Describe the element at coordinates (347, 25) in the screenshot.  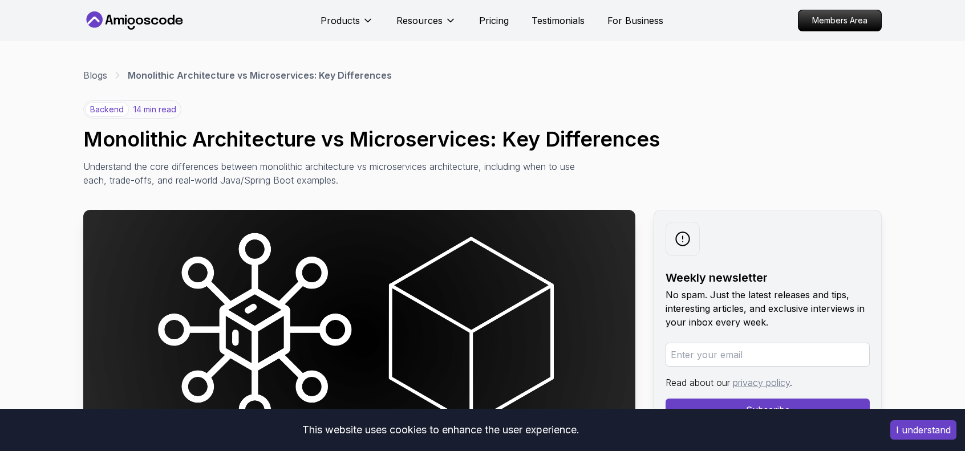
I see `button: Products` at that location.